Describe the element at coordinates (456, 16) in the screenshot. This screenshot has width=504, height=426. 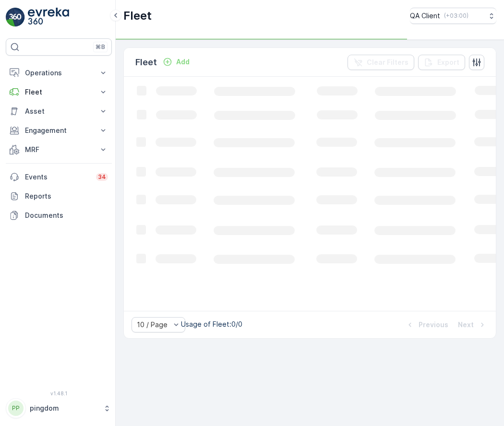
I see `p: ( +03:00 )` at that location.